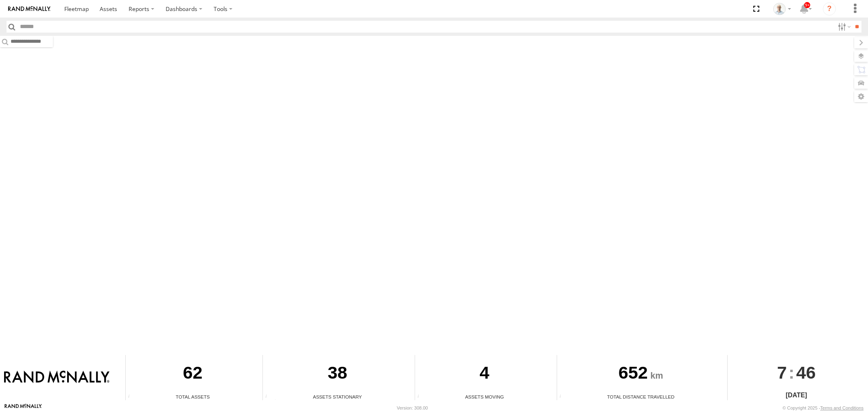 This screenshot has width=868, height=412. I want to click on div: Total number of Enabled Assets, so click(132, 397).